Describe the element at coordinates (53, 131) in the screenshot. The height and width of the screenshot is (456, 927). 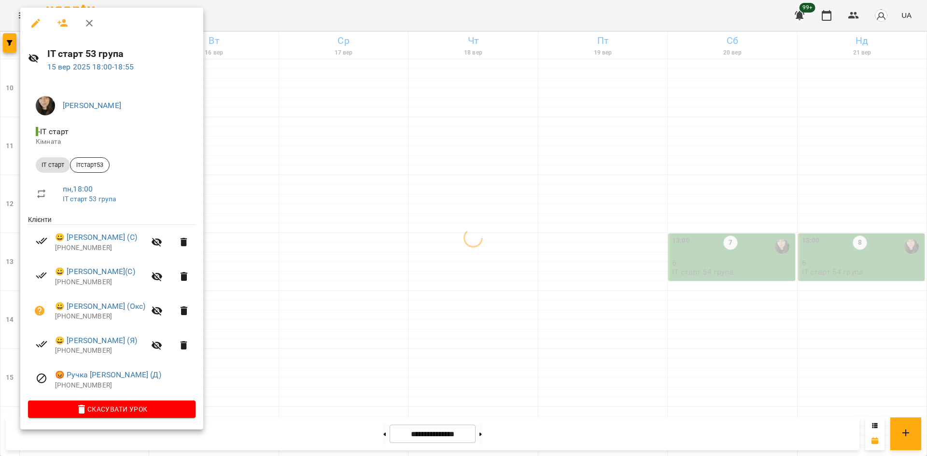
I see `span: - ІТ старт` at that location.